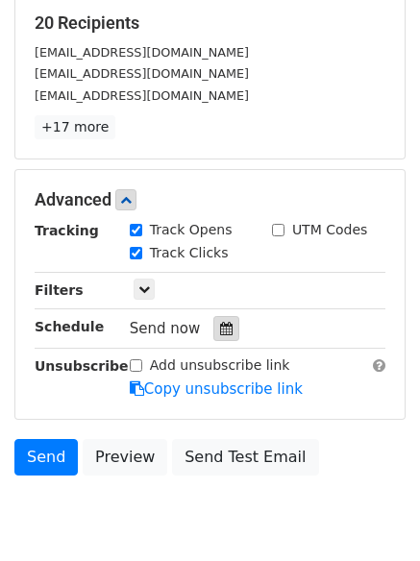  I want to click on strong: Schedule, so click(69, 327).